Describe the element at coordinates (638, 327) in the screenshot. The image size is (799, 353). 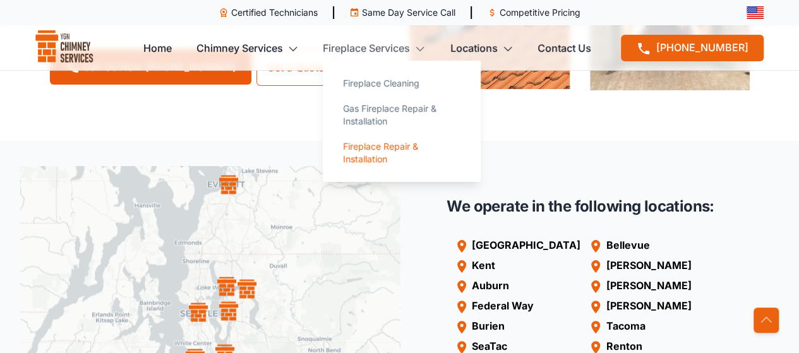
I see `a: Tacoma` at that location.